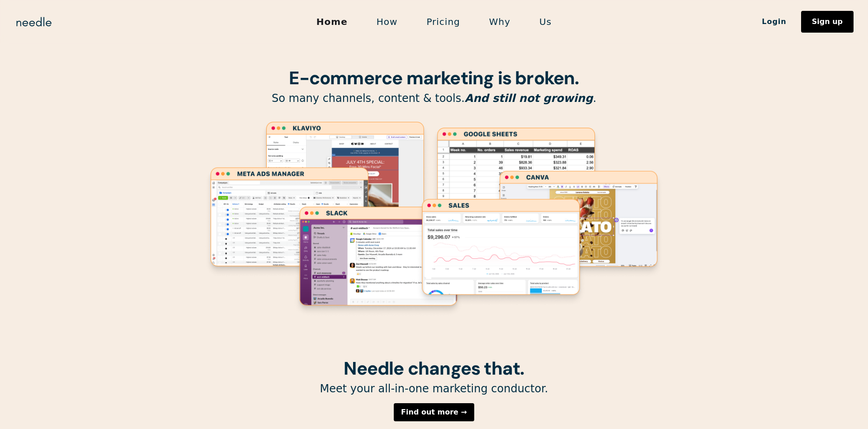  I want to click on a: Find out more →, so click(434, 412).